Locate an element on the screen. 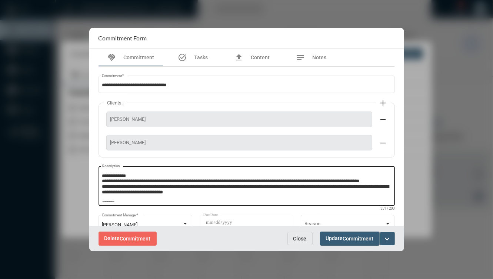 Image resolution: width=493 pixels, height=279 pixels. mat-icon: notes is located at coordinates (301, 57).